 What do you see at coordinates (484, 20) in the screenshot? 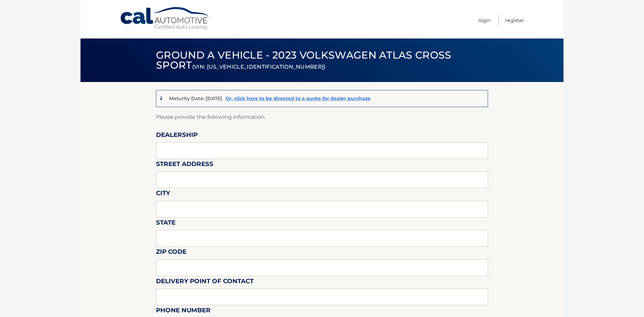
I see `a: Login` at bounding box center [484, 20].